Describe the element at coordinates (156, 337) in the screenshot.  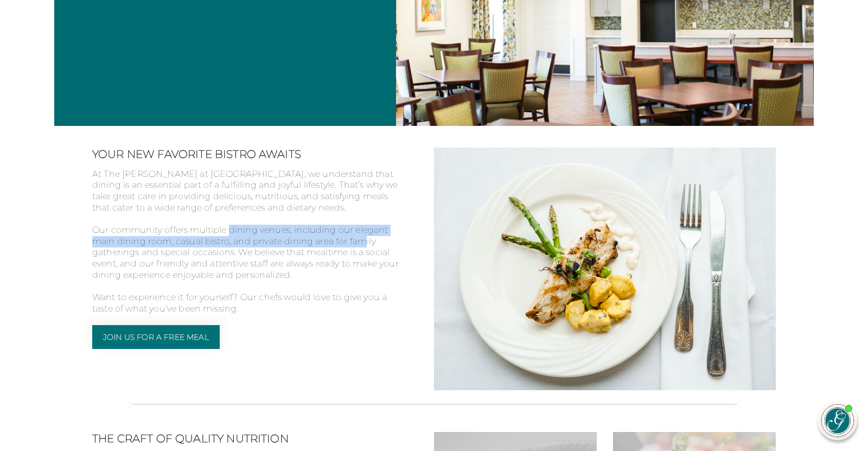
I see `a: Join Us For a Free Meal` at that location.